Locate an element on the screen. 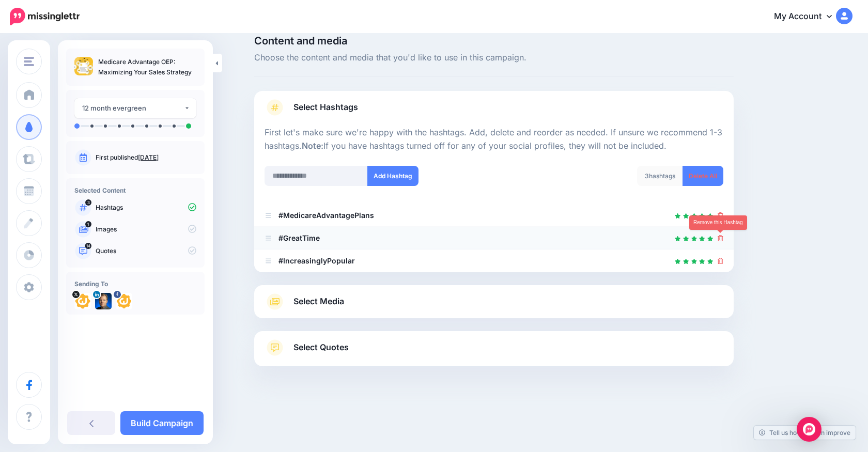 The width and height of the screenshot is (868, 452). span: Content and media is located at coordinates (494, 41).